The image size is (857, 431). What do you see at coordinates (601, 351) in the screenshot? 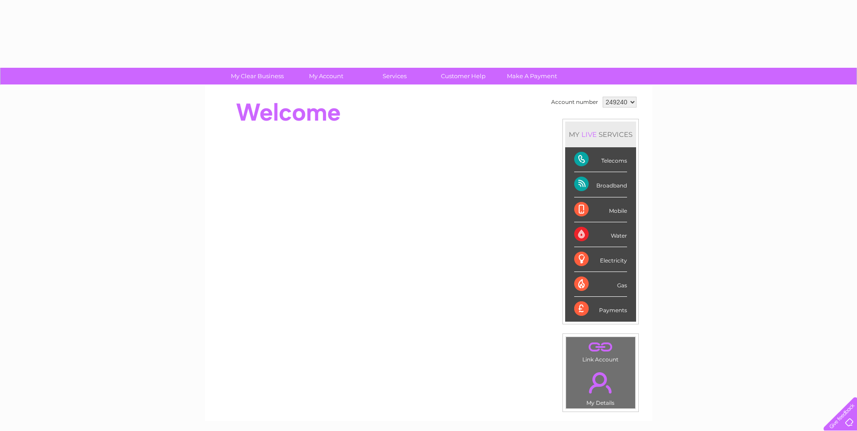
I see `td: Link Account` at bounding box center [601, 351].